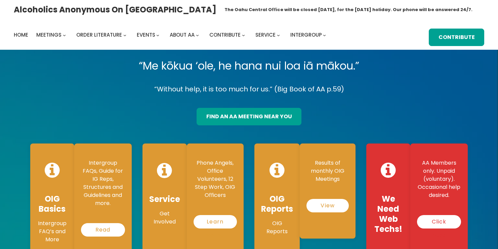  I want to click on p: Get Involved, so click(165, 218).